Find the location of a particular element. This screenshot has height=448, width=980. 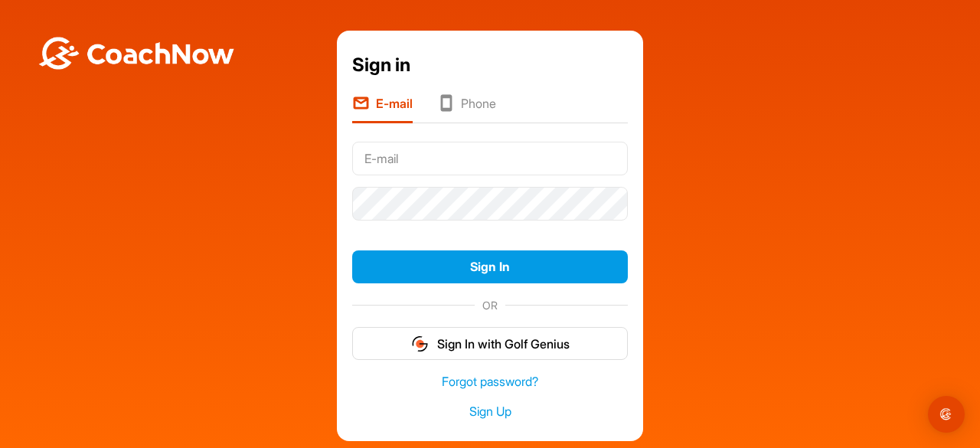

img: BwLJSsUCoWCh5upNqxVrqldRgqLPVwmV24tXu5FoVAoFEpwwqQ3VIfuoInZCoVCoTD4vwADAC3ZFMkVEQFDAAAAAElFTkSuQmCC is located at coordinates (136, 53).